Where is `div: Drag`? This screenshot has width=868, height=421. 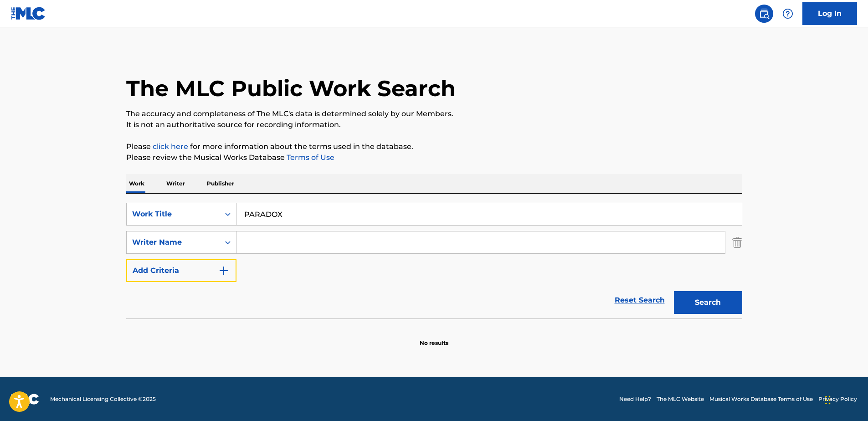
div: Drag is located at coordinates (828, 400).